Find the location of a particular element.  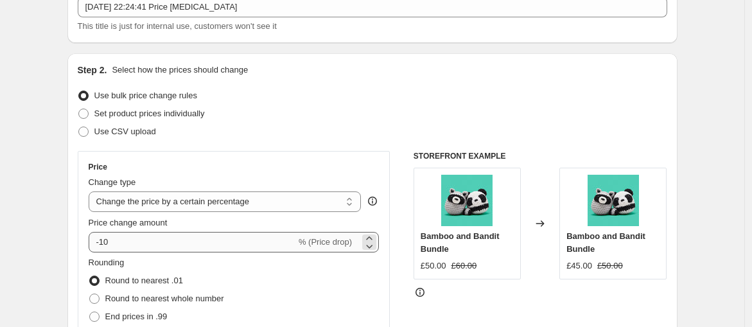

span: Round to nearest .01 is located at coordinates (144, 280).